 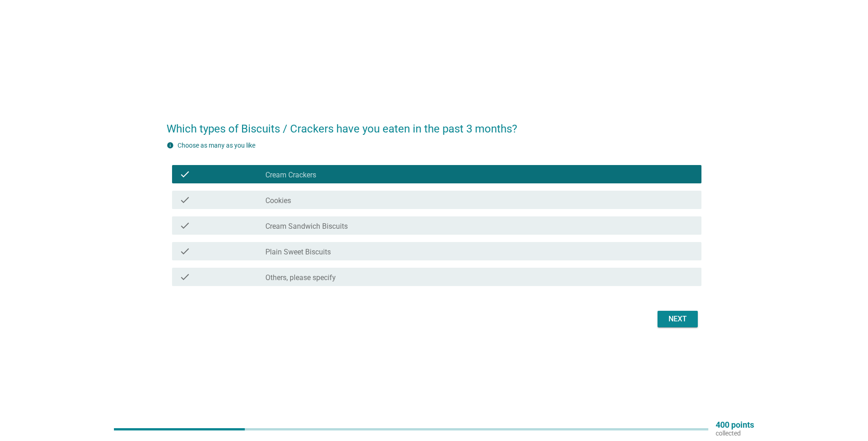 What do you see at coordinates (301, 277) in the screenshot?
I see `label: Others, please specify` at bounding box center [301, 277].